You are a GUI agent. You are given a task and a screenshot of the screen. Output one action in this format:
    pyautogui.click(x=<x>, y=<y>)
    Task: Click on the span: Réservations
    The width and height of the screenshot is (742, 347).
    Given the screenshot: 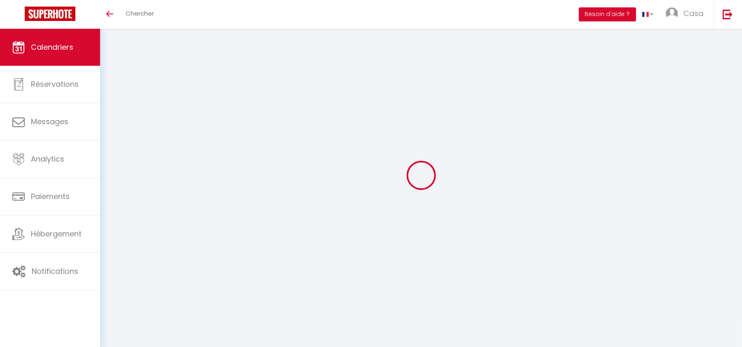 What is the action you would take?
    pyautogui.click(x=55, y=84)
    